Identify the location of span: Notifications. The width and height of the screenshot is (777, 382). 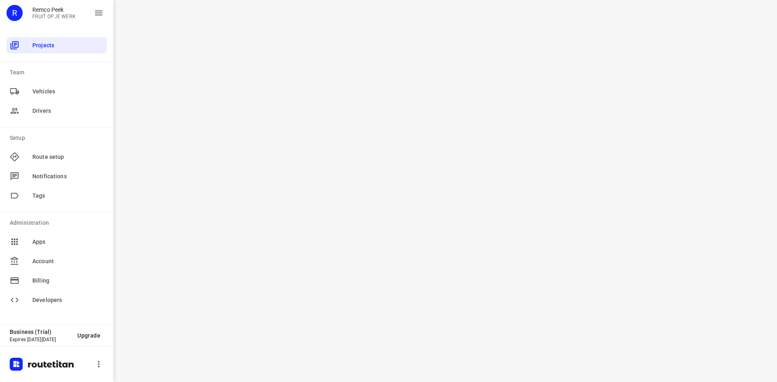
(68, 176).